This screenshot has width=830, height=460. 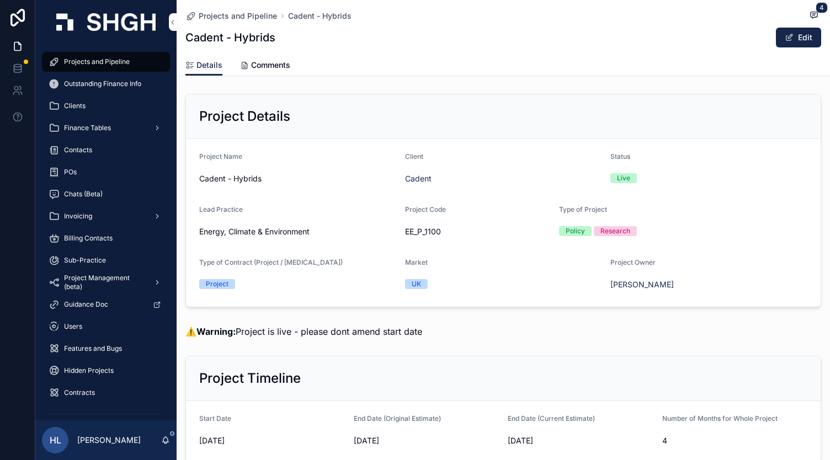 What do you see at coordinates (416, 284) in the screenshot?
I see `div: UK` at bounding box center [416, 284].